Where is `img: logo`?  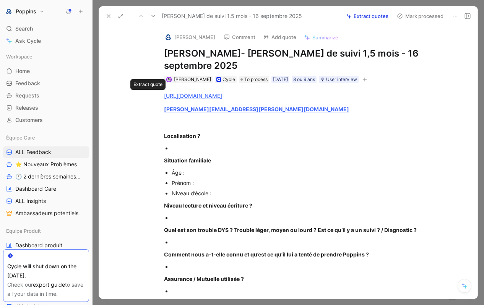 img: logo is located at coordinates (168, 37).